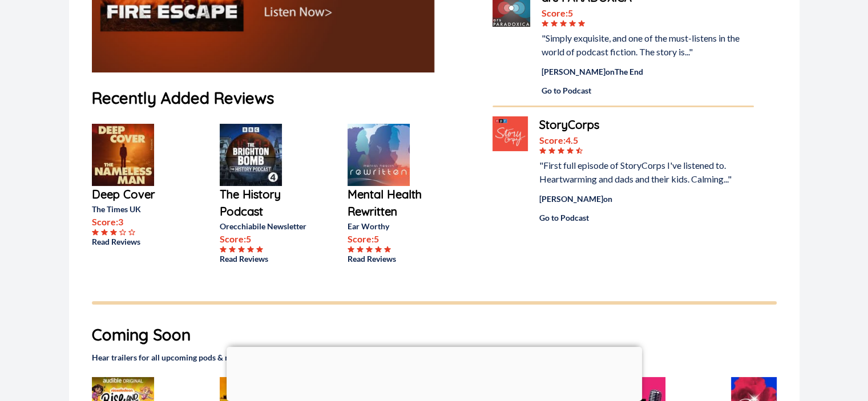 Image resolution: width=868 pixels, height=401 pixels. What do you see at coordinates (378, 155) in the screenshot?
I see `img: Mental Health Rewritten` at bounding box center [378, 155].